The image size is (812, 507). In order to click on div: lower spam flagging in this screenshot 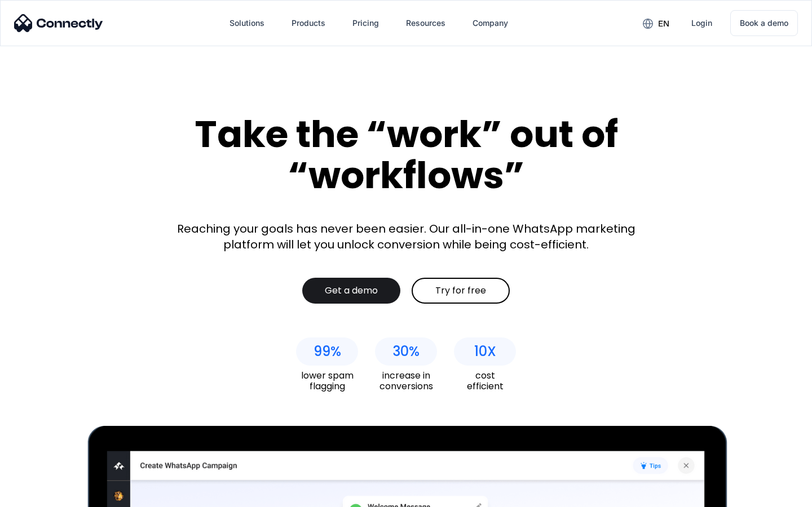, I will do `click(327, 381)`.